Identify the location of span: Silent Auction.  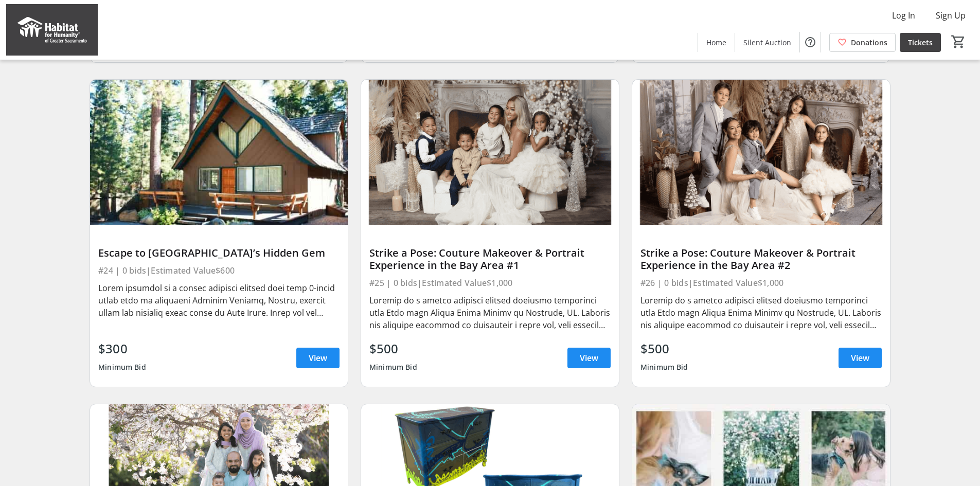
(767, 42).